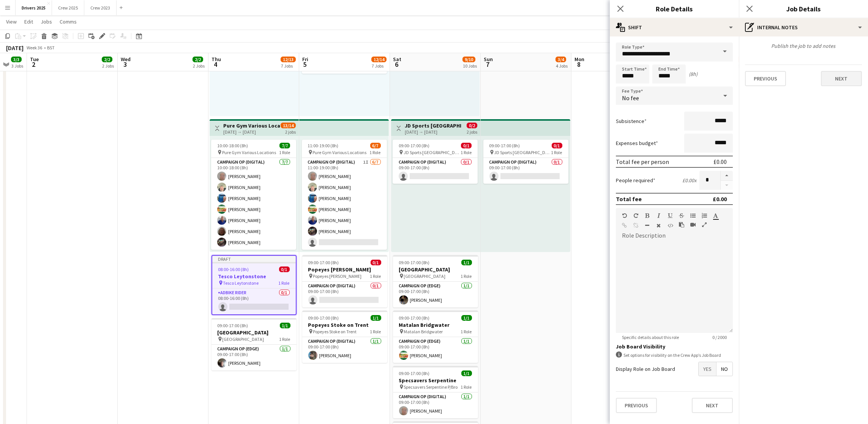  Describe the element at coordinates (841, 79) in the screenshot. I see `button: Next` at that location.